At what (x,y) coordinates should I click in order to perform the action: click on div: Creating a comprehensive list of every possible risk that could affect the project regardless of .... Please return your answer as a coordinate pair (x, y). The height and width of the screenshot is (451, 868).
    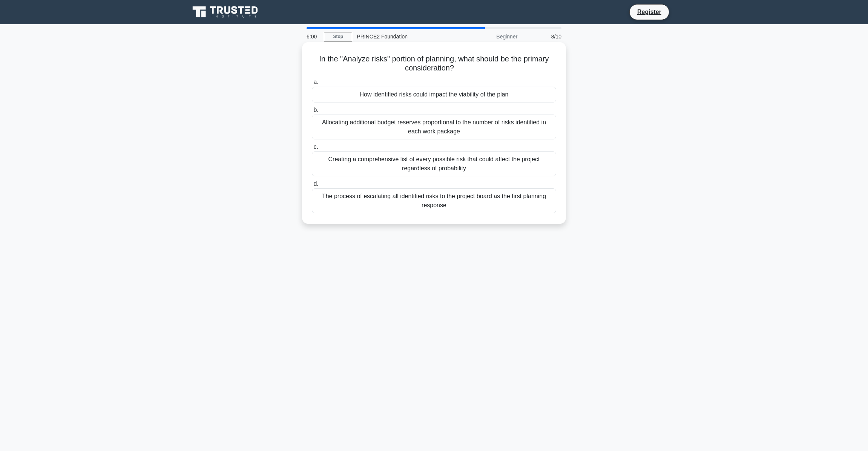
    Looking at the image, I should click on (434, 164).